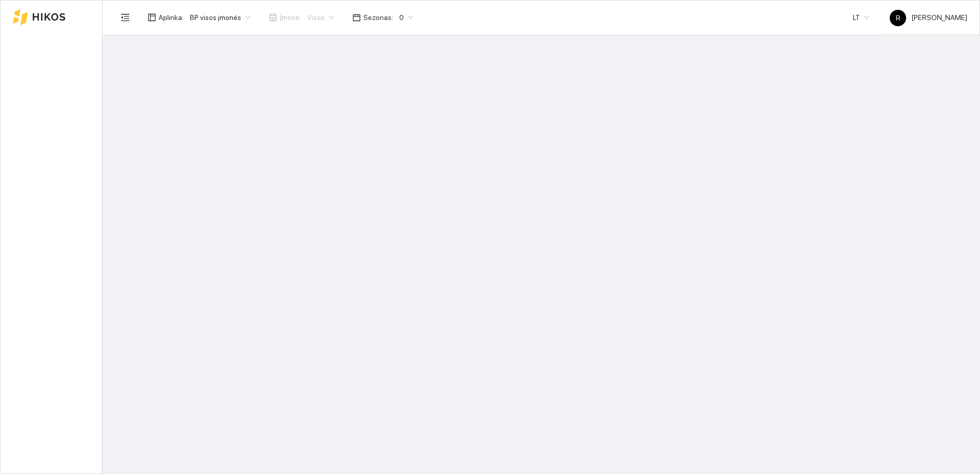  What do you see at coordinates (171, 18) in the screenshot?
I see `span: Aplinka :` at bounding box center [171, 18].